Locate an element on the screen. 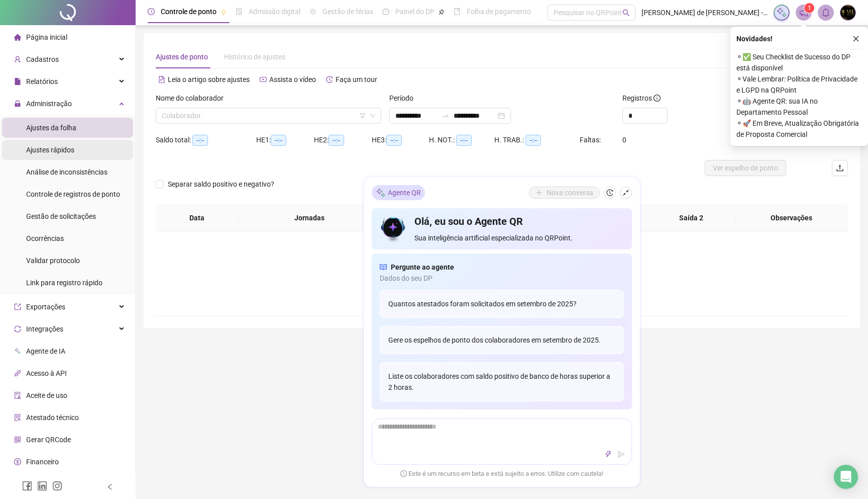  span: Exportações is located at coordinates (46, 307).